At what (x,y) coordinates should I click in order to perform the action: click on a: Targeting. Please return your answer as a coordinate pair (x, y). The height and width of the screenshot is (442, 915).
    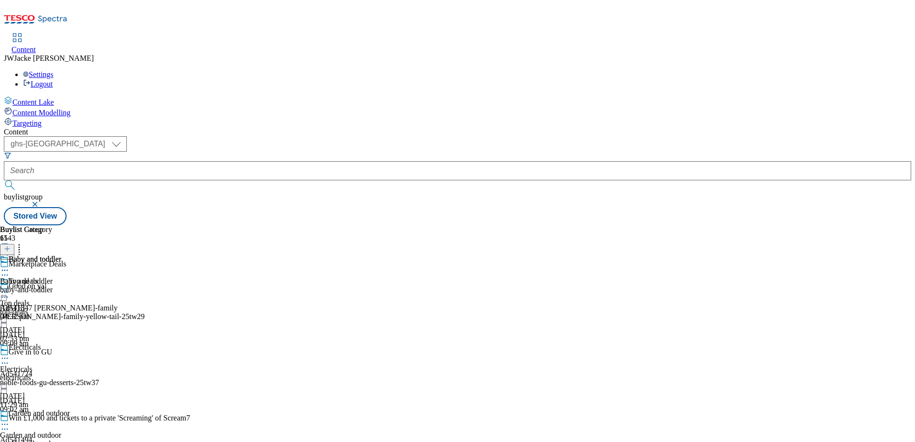
    Looking at the image, I should click on (457, 122).